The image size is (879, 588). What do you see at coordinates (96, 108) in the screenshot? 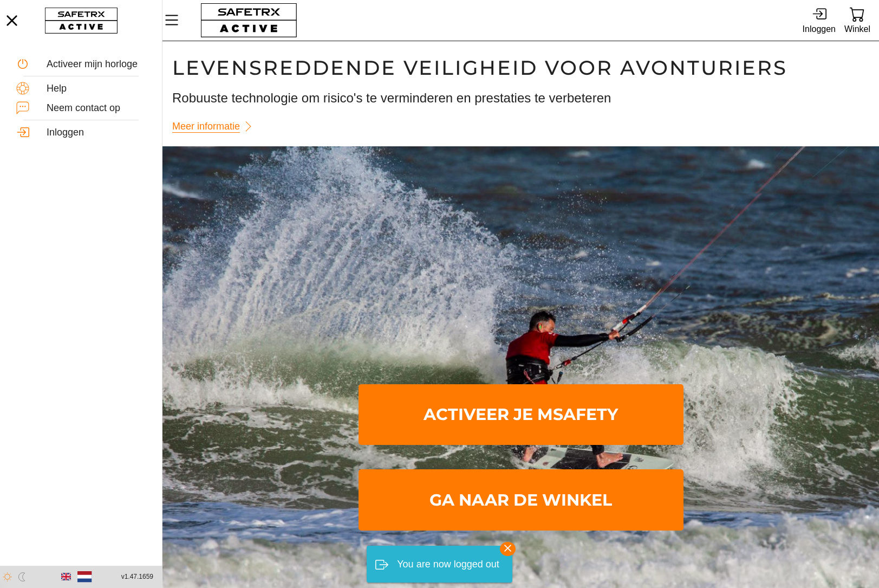
I see `div: Neem contact op` at bounding box center [96, 108].